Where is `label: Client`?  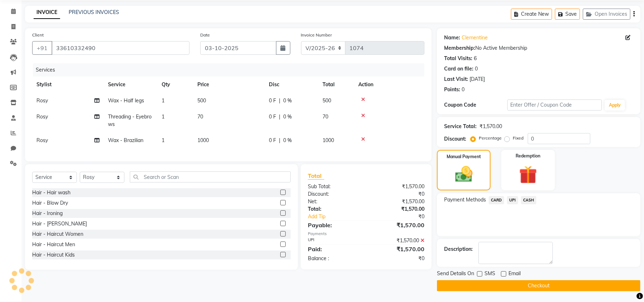
label: Client is located at coordinates (38, 35).